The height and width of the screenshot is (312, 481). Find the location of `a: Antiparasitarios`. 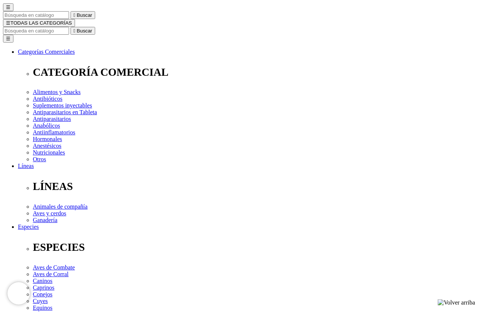

a: Antiparasitarios is located at coordinates (52, 119).